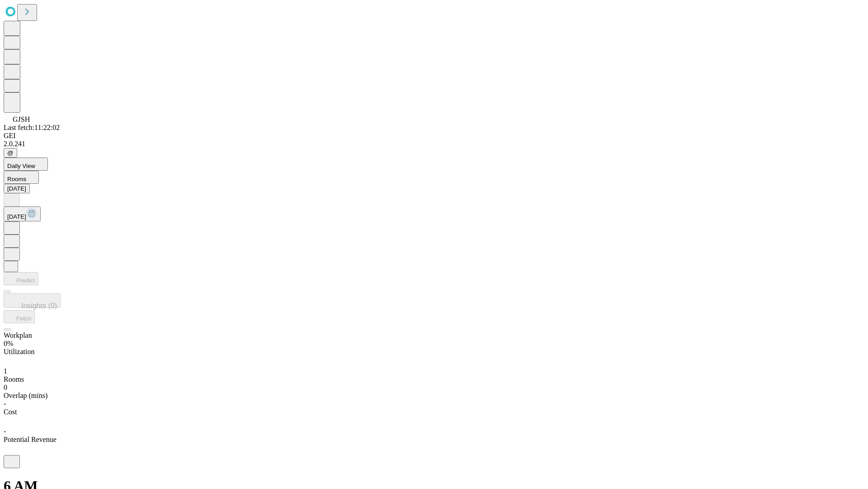  What do you see at coordinates (32, 127) in the screenshot?
I see `span: Last fetch: 11:22:02` at bounding box center [32, 127].